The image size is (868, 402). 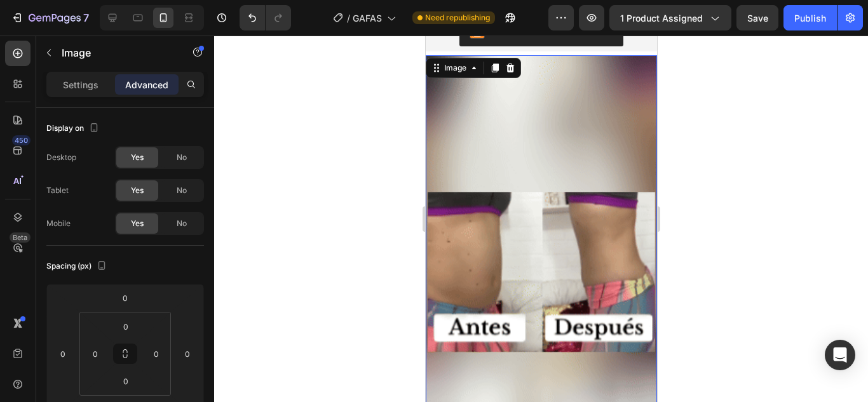 What do you see at coordinates (662, 18) in the screenshot?
I see `span: 1 product assigned` at bounding box center [662, 18].